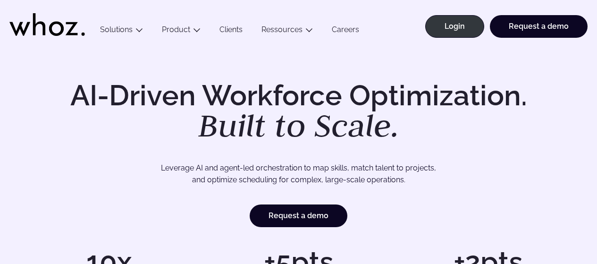 The image size is (597, 264). What do you see at coordinates (176, 29) in the screenshot?
I see `a: Product` at bounding box center [176, 29].